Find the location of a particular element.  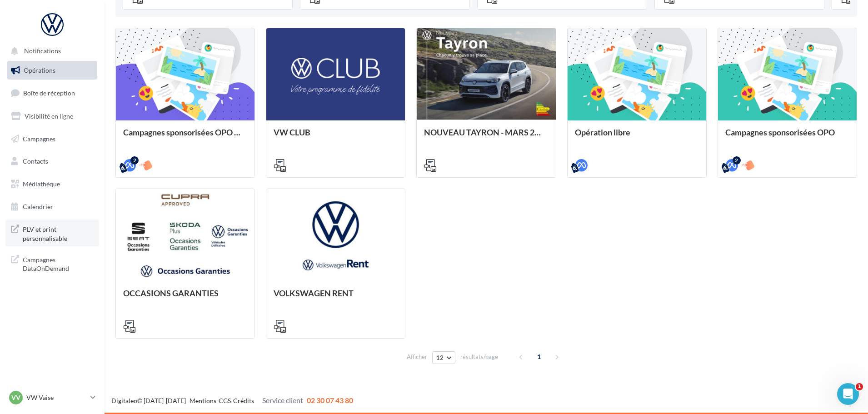

span: Médiathèque is located at coordinates (41, 183).